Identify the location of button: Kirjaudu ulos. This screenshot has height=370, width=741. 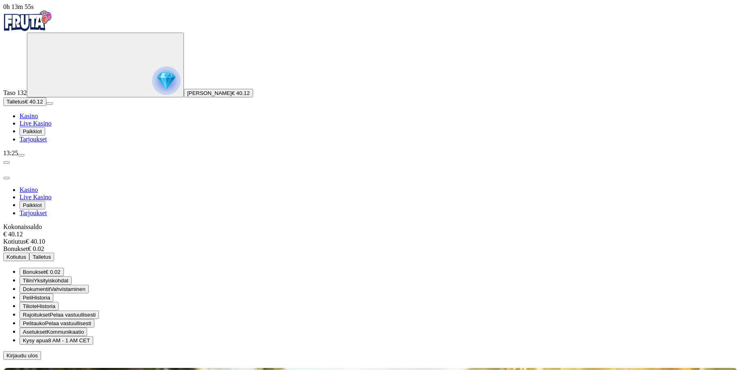
(22, 355).